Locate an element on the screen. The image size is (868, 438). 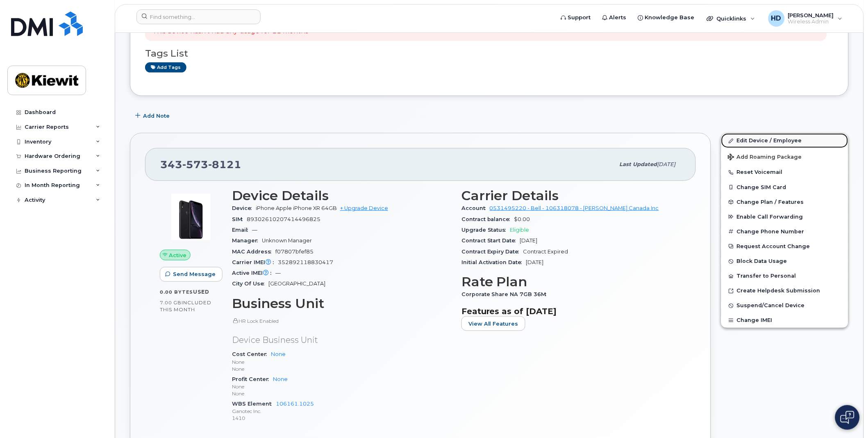
a: Add tags is located at coordinates (166, 67).